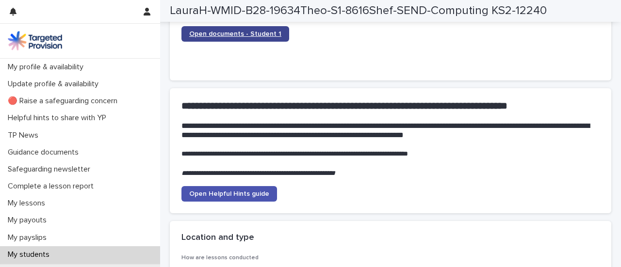 This screenshot has width=621, height=267. What do you see at coordinates (48, 67) in the screenshot?
I see `p: My profile & availability` at bounding box center [48, 67].